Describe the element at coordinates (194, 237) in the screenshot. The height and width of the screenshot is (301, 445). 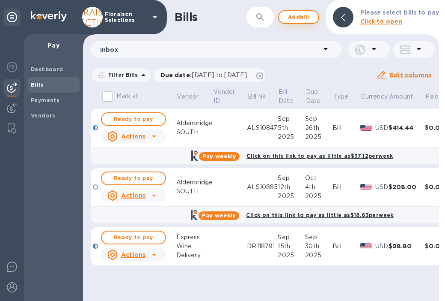
I see `div: Express` at that location.